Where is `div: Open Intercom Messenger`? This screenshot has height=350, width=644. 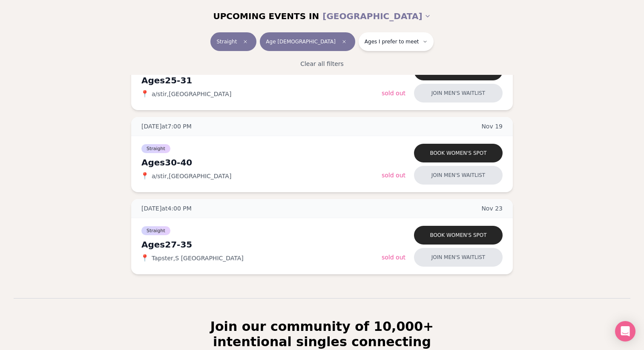 div: Open Intercom Messenger is located at coordinates (625, 331).